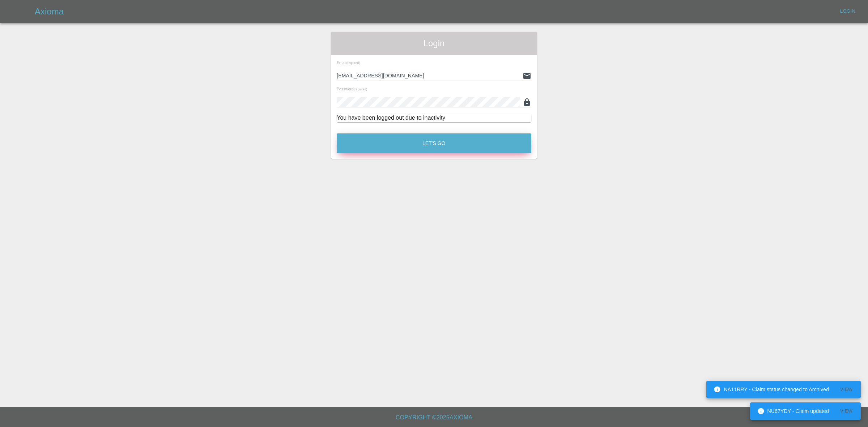 This screenshot has height=427, width=868. What do you see at coordinates (772, 389) in the screenshot?
I see `div: NA11RRY - Claim status changed to Archived` at bounding box center [772, 389].